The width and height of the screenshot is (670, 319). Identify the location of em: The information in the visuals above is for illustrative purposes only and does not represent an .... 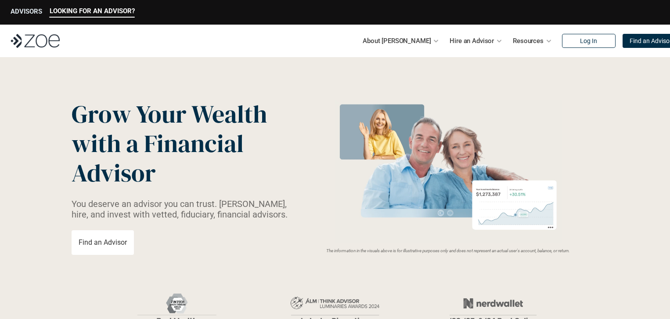
(448, 250).